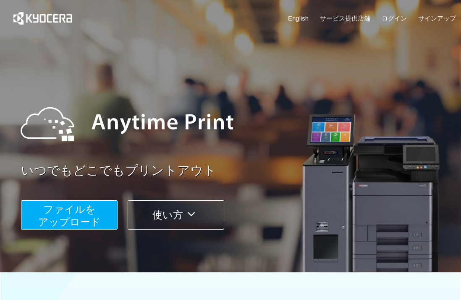 The height and width of the screenshot is (300, 461). I want to click on button: ファイルを​​アップロード, so click(69, 215).